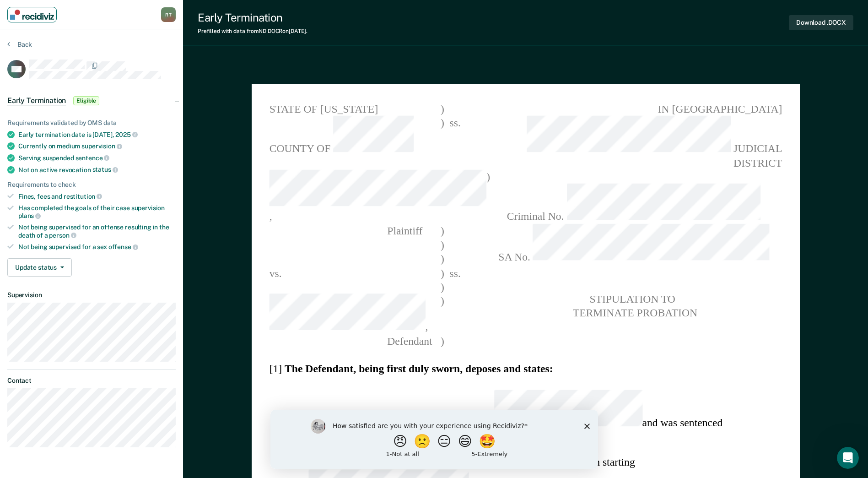  Describe the element at coordinates (92, 295) in the screenshot. I see `dt: Supervision` at that location.